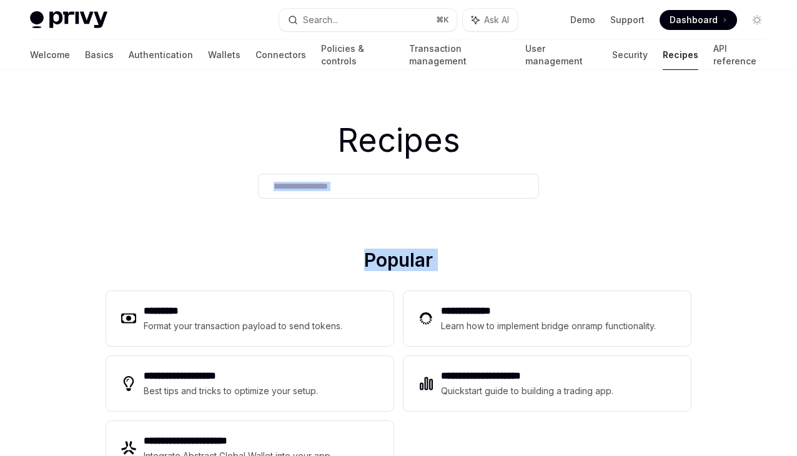 This screenshot has width=797, height=456. Describe the element at coordinates (527, 391) in the screenshot. I see `div: Quickstart guide to building a trading app.` at that location.